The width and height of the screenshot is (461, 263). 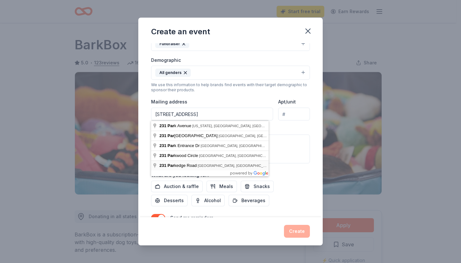 I want to click on button: Snacks, so click(x=257, y=186).